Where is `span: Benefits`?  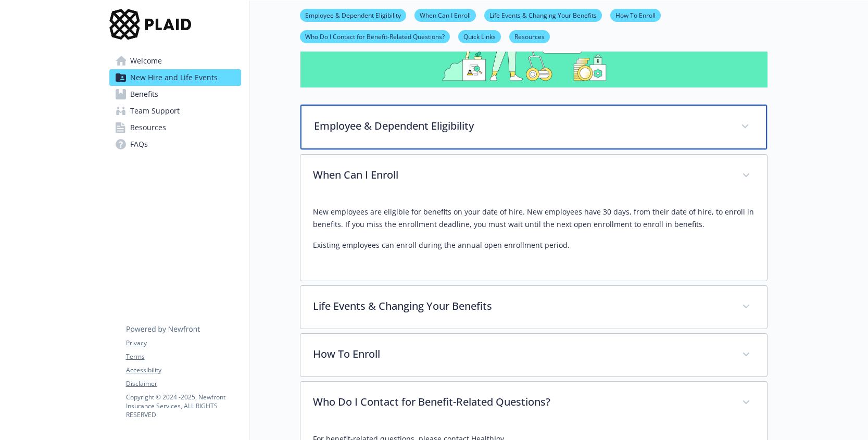 span: Benefits is located at coordinates (144, 94).